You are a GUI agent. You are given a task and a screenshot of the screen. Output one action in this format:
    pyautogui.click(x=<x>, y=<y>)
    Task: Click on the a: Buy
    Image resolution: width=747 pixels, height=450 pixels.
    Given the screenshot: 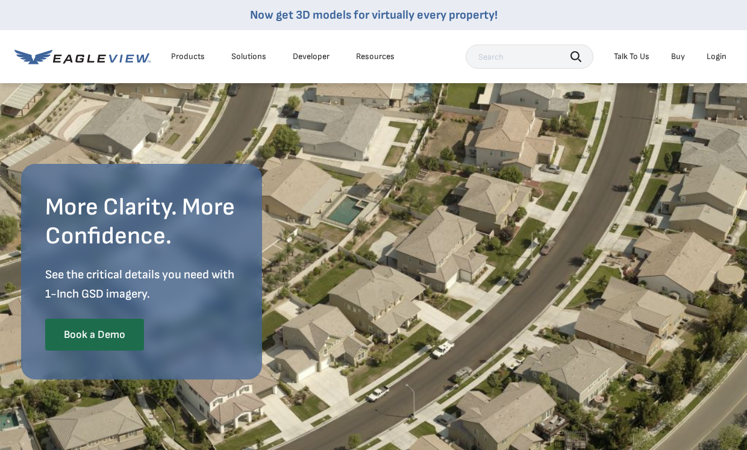 What is the action you would take?
    pyautogui.click(x=678, y=57)
    